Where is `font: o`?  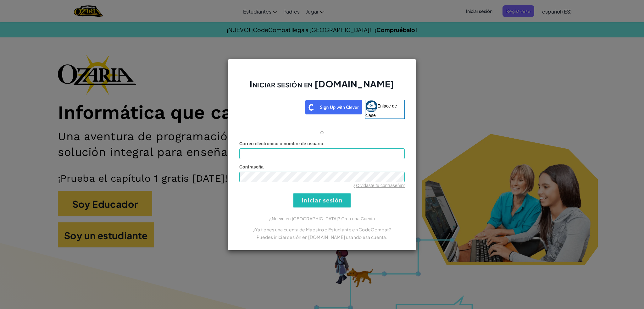 font: o is located at coordinates (322, 132).